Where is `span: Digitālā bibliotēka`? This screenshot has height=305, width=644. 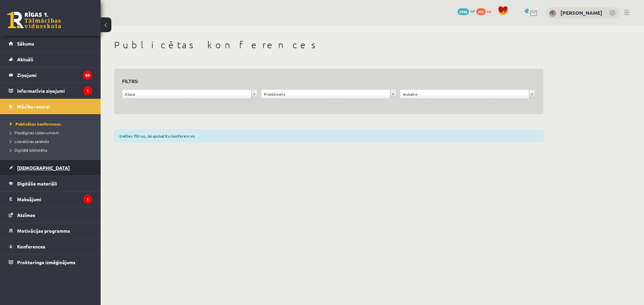
span: Digitālā bibliotēka is located at coordinates (29, 150).